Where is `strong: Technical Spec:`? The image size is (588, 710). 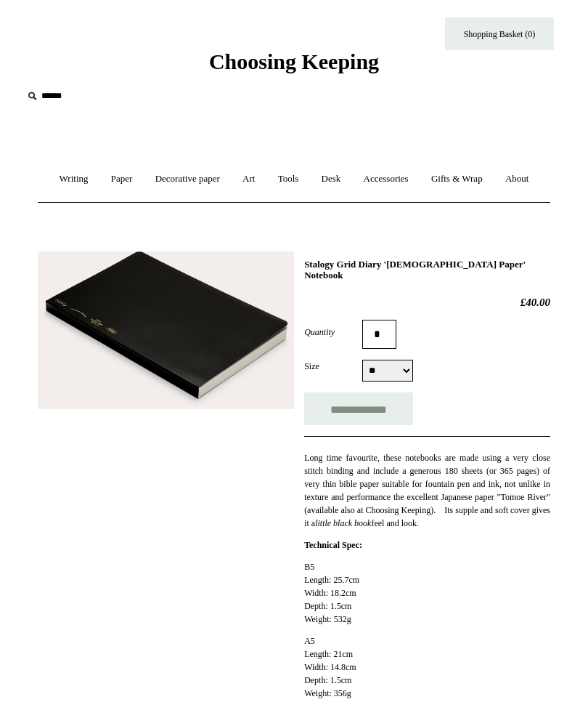 strong: Technical Spec: is located at coordinates (334, 546).